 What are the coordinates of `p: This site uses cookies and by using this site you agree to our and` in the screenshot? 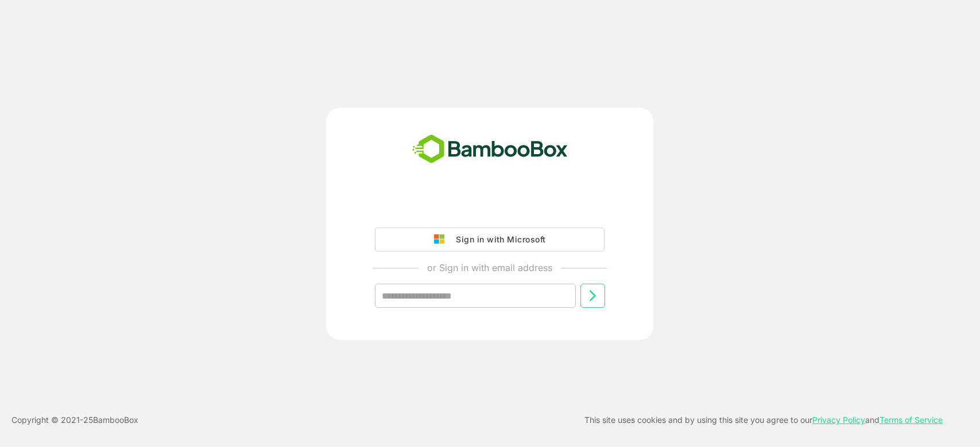 It's located at (763, 420).